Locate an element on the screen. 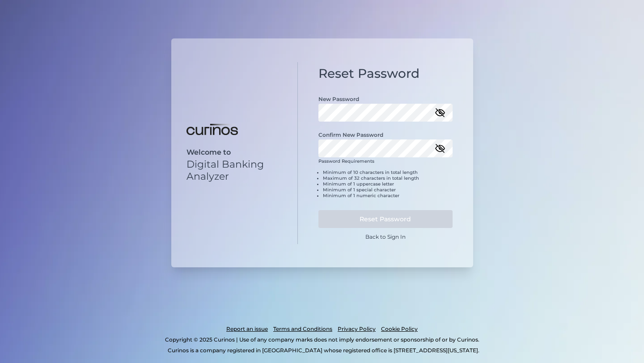 This screenshot has width=644, height=363. img: Digital Banking Analyzer is located at coordinates (212, 130).